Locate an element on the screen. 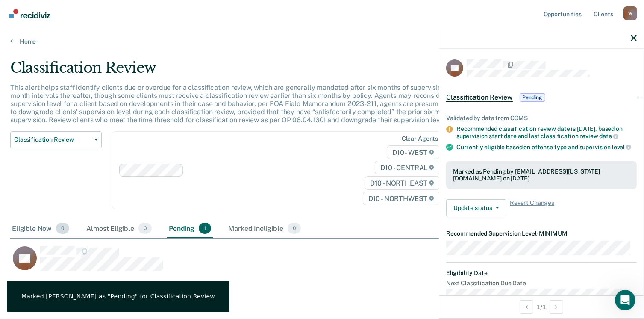 The width and height of the screenshot is (644, 319). span: D10 - WEST is located at coordinates (413, 152).